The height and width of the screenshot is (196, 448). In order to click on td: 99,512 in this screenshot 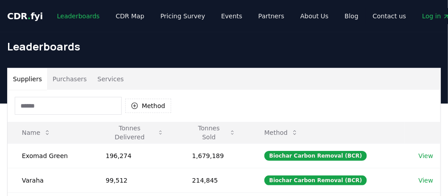, I will do `click(135, 180)`.